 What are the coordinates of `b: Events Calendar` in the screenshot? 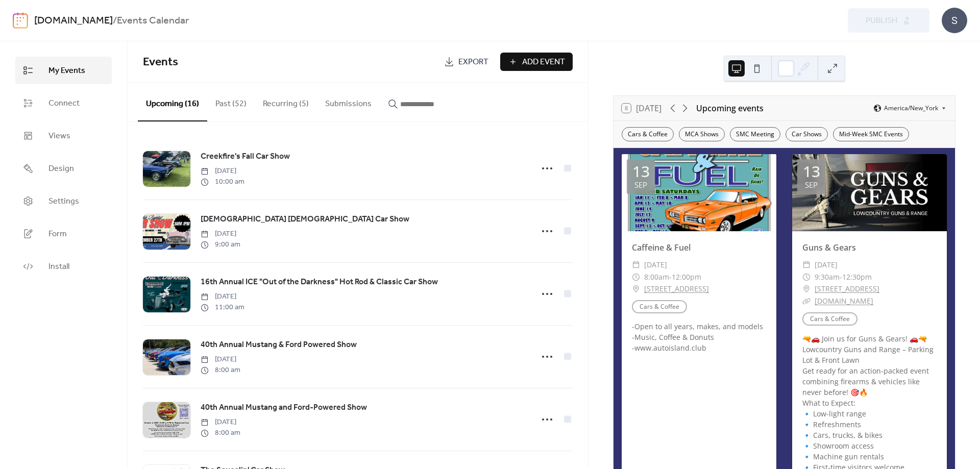 It's located at (153, 21).